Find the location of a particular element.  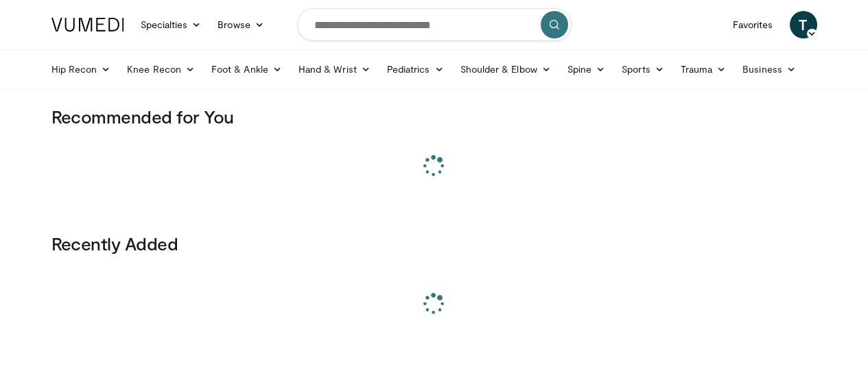

h3: Recommended for You is located at coordinates (434, 117).